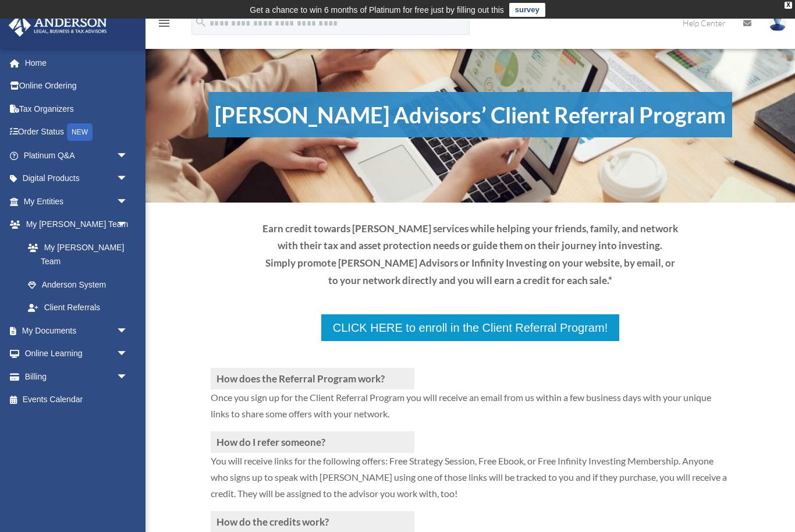 This screenshot has width=795, height=532. Describe the element at coordinates (313, 379) in the screenshot. I see `h3: How does the Referral Program work?` at that location.